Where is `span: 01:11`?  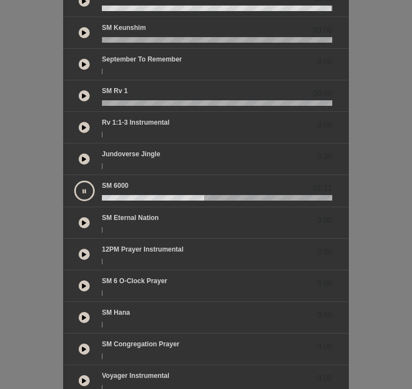 span: 01:11 is located at coordinates (323, 188).